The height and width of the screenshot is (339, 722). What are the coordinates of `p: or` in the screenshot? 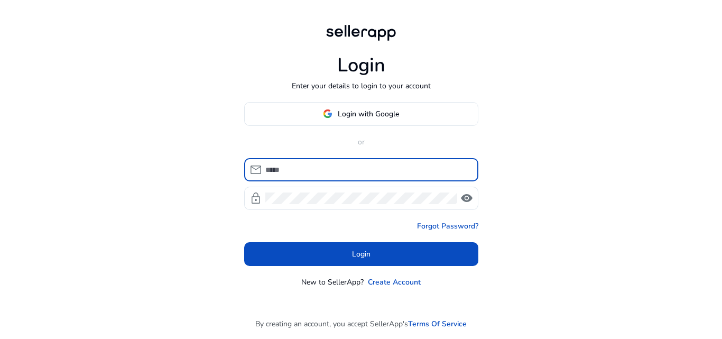 It's located at (361, 142).